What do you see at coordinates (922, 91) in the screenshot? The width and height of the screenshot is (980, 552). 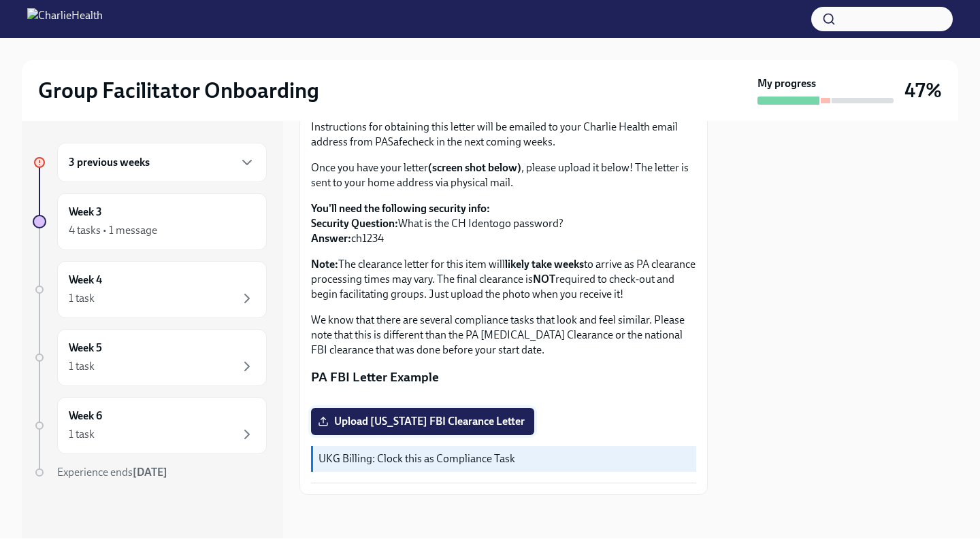 I see `h3: 47%` at bounding box center [922, 91].